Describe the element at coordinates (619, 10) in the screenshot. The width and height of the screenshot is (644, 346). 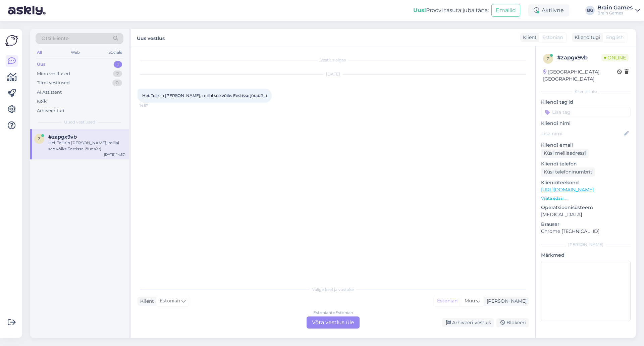
I see `a: Brain GamesBrain Games` at that location.